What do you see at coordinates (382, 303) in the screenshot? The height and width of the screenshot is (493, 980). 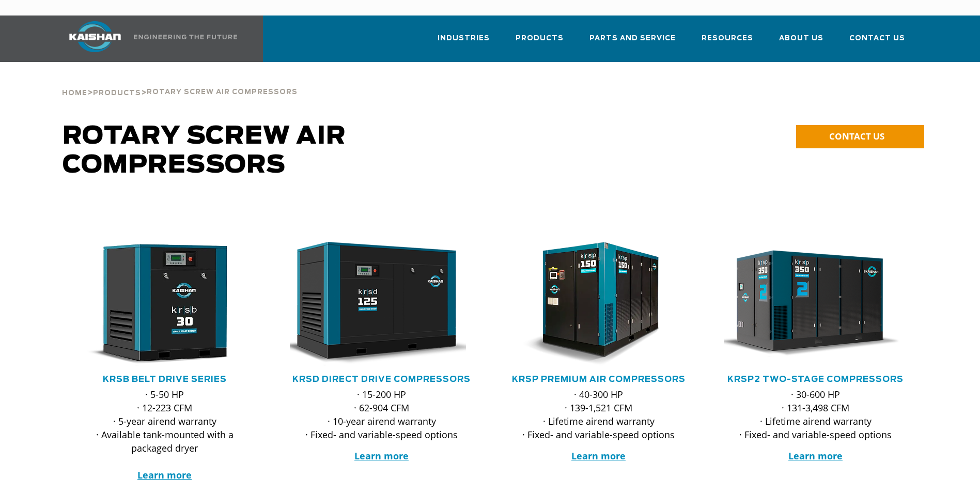 I see `div: krsd125` at bounding box center [382, 303].